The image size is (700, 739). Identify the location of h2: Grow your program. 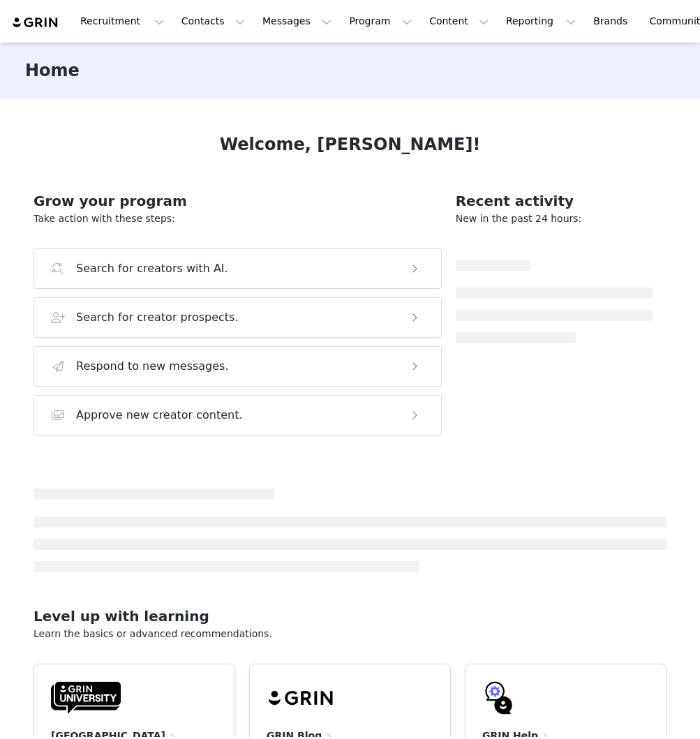
(238, 201).